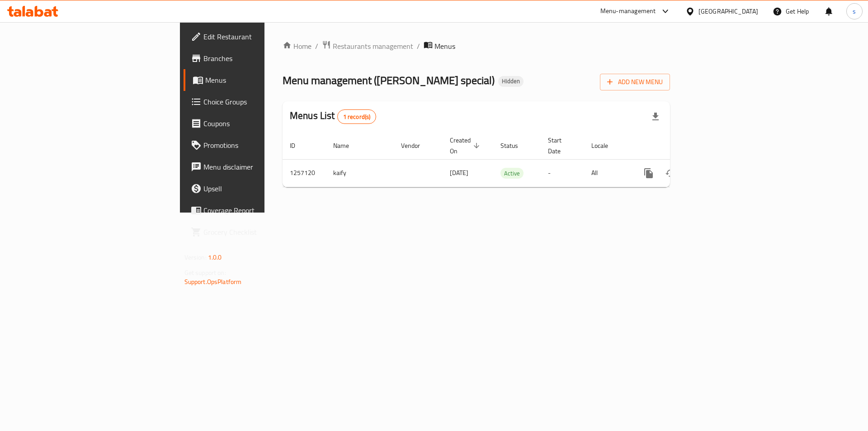 The width and height of the screenshot is (868, 431). I want to click on span: Edit Restaurant, so click(260, 37).